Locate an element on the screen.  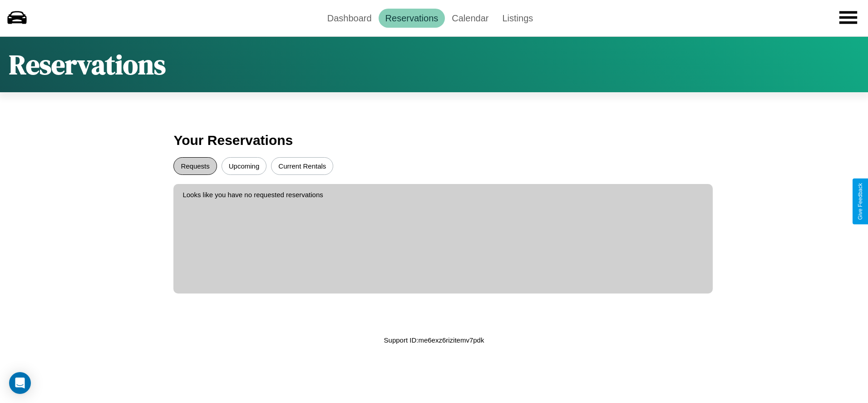
p: Looks like you have no requested reservations is located at coordinates (443, 195).